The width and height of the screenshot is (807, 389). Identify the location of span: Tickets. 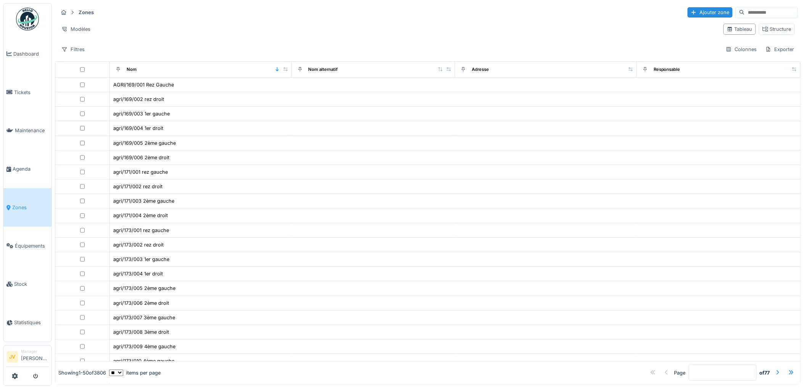
(31, 92).